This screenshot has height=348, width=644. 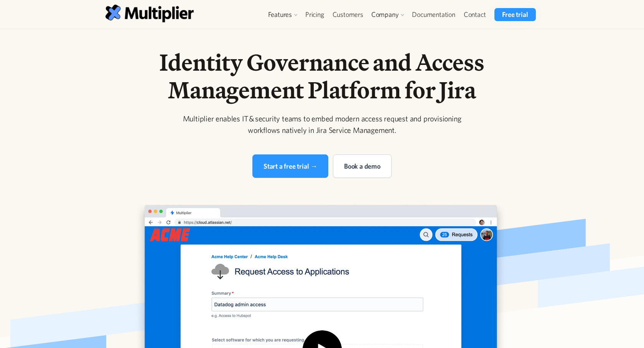 What do you see at coordinates (475, 14) in the screenshot?
I see `a: Contact` at bounding box center [475, 14].